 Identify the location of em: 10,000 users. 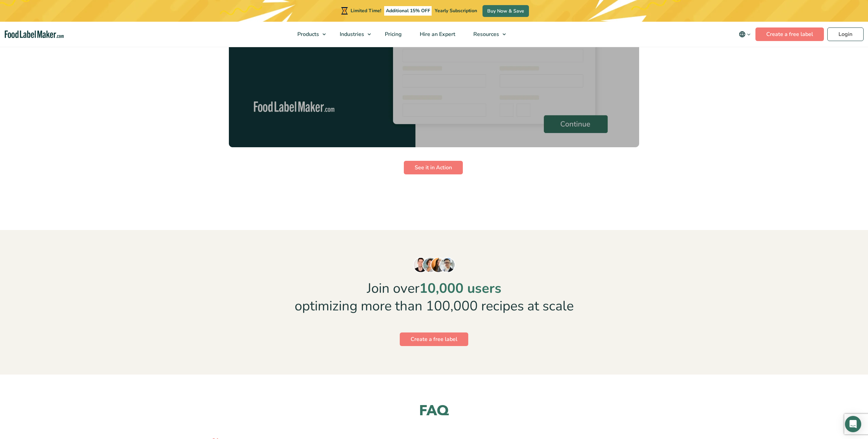
(461, 288).